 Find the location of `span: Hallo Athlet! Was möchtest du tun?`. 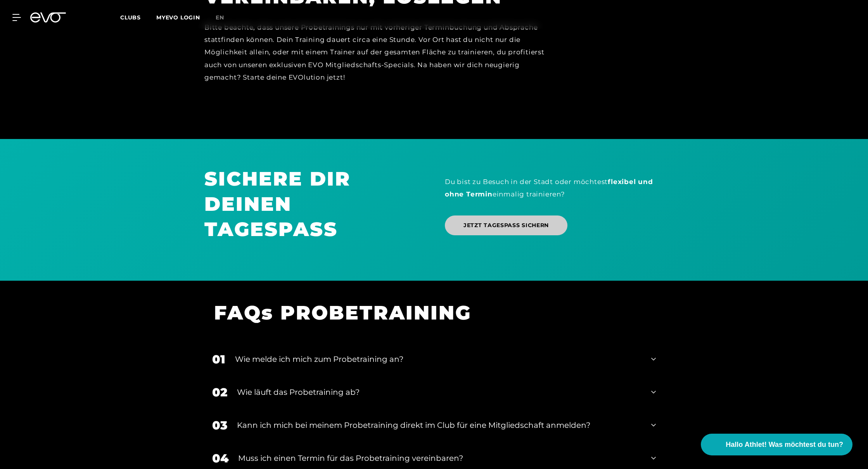

span: Hallo Athlet! Was möchtest du tun? is located at coordinates (784, 445).